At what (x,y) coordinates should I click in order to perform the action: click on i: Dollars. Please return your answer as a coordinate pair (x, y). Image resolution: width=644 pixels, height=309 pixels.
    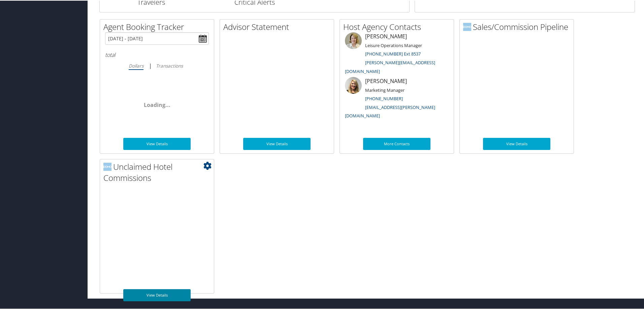
    Looking at the image, I should click on (136, 65).